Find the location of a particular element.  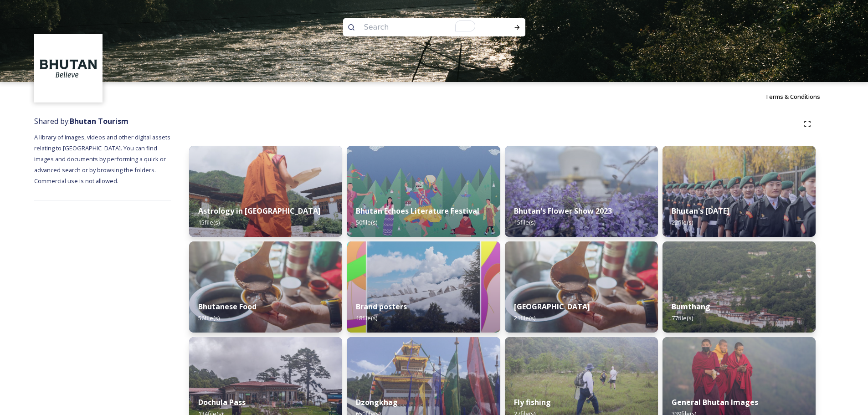

img: Bumthang%2520180723%2520by%2520Amp%2520Sripimanwat-20.jpg is located at coordinates (739, 287).